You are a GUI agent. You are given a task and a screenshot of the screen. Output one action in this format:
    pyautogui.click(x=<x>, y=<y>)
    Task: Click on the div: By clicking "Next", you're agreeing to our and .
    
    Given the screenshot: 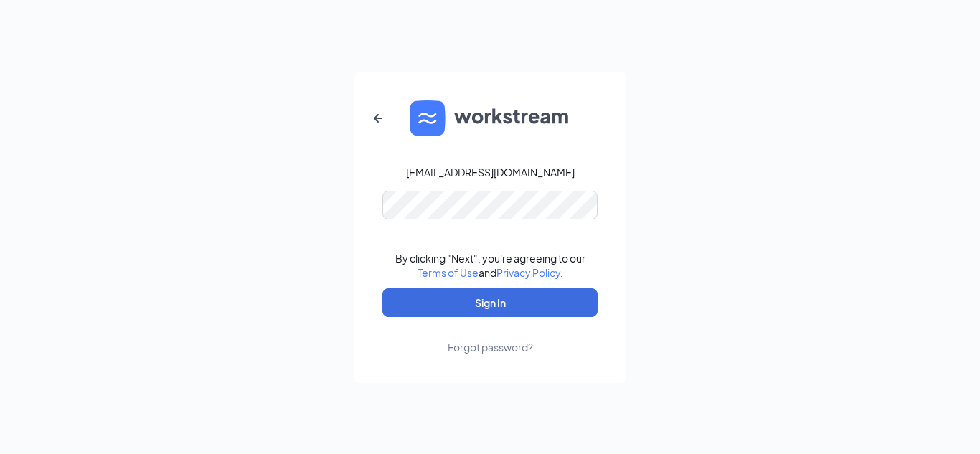 What is the action you would take?
    pyautogui.click(x=490, y=266)
    